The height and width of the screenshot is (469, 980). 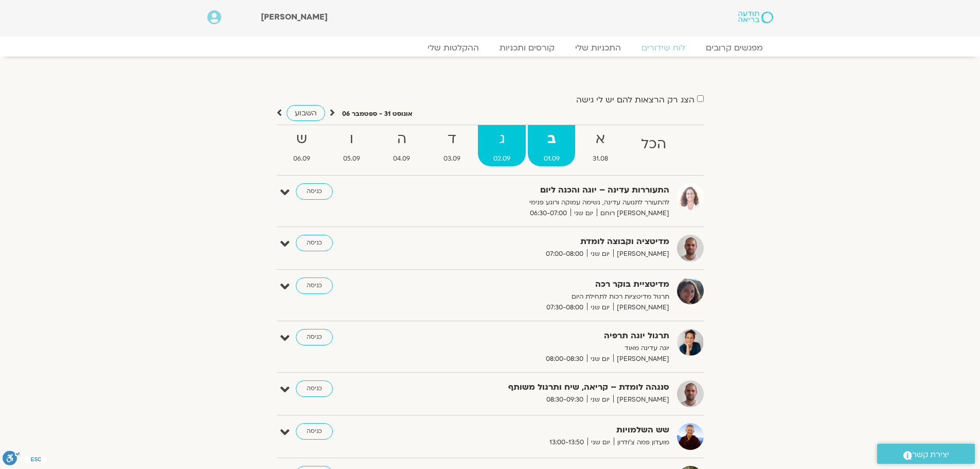 What do you see at coordinates (930, 455) in the screenshot?
I see `span: יצירת קשר` at bounding box center [930, 455].